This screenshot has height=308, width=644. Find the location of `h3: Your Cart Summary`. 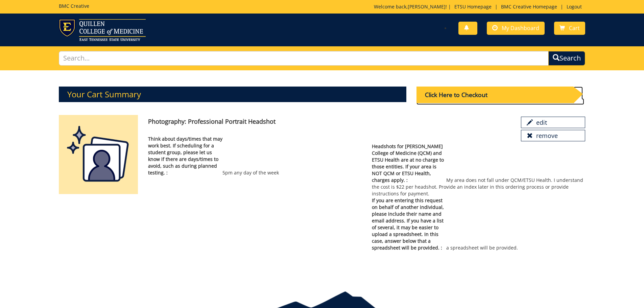

h3: Your Cart Summary is located at coordinates (232, 94).